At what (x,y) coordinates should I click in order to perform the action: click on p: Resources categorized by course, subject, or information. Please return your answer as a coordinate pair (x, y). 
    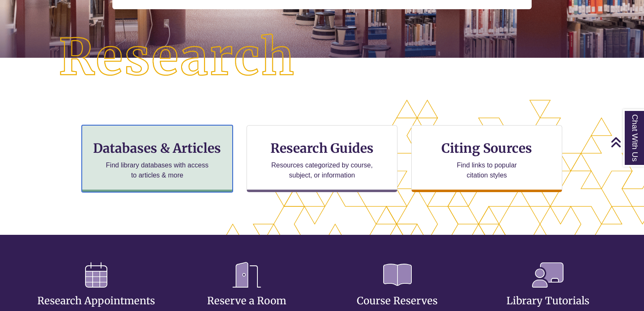
    Looking at the image, I should click on (322, 170).